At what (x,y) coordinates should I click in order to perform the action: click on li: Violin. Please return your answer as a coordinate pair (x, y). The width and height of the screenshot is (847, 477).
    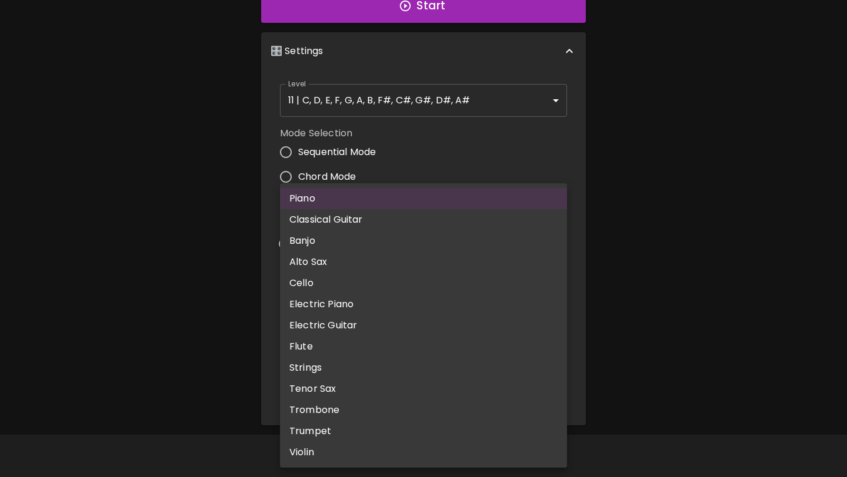
    Looking at the image, I should click on (423, 453).